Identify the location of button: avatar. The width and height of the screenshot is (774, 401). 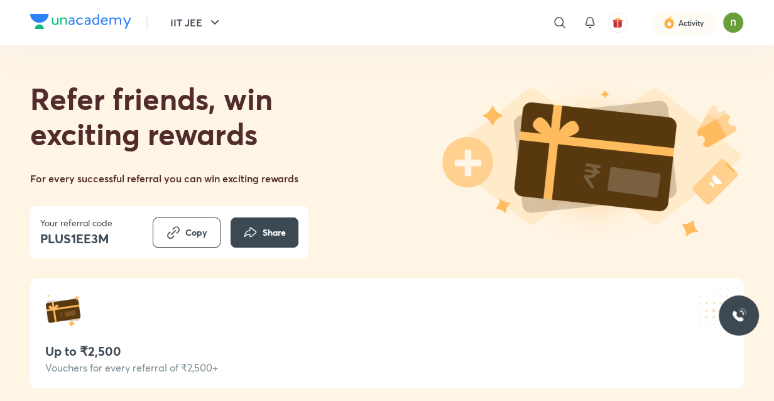
(617, 23).